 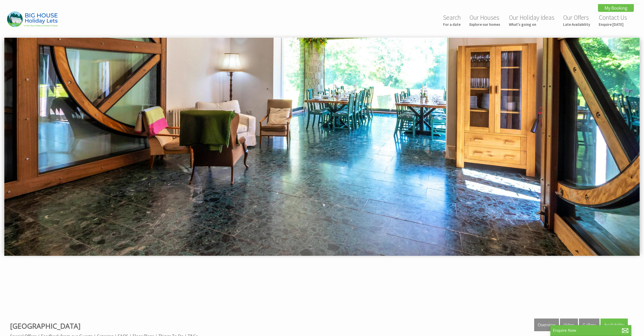 What do you see at coordinates (532, 20) in the screenshot?
I see `a: Our Holiday IdeasWhat's going on` at bounding box center [532, 20].